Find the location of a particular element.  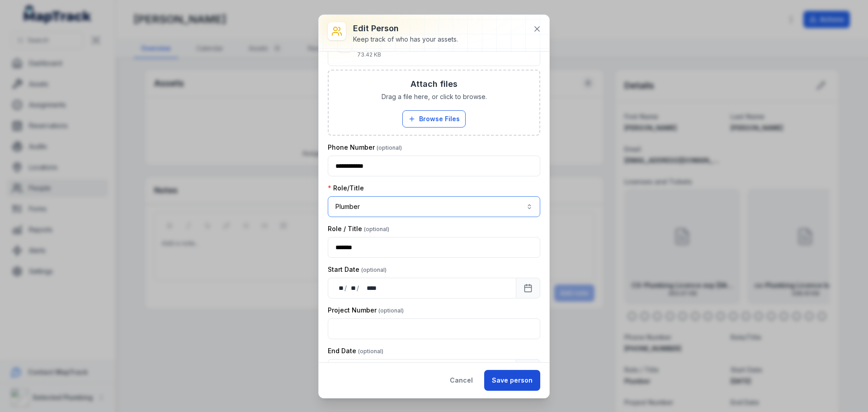

div: Keep track of who has your assets. is located at coordinates (406, 39).